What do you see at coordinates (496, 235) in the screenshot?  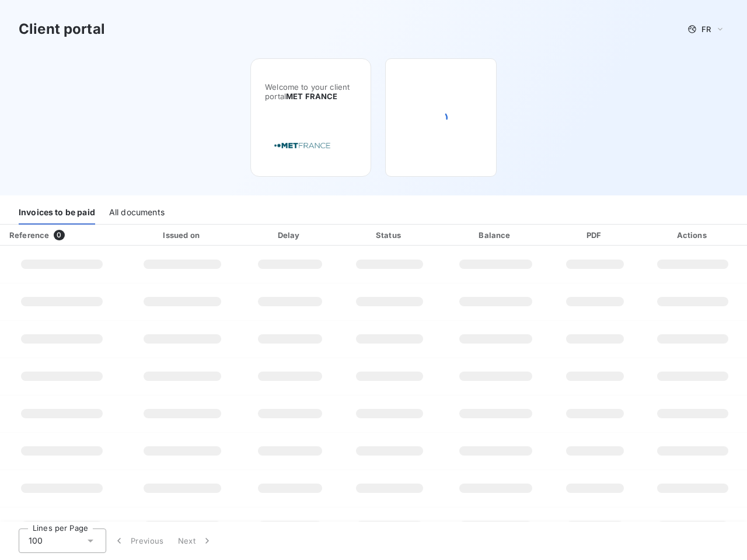 I see `div: Balance` at bounding box center [496, 235].